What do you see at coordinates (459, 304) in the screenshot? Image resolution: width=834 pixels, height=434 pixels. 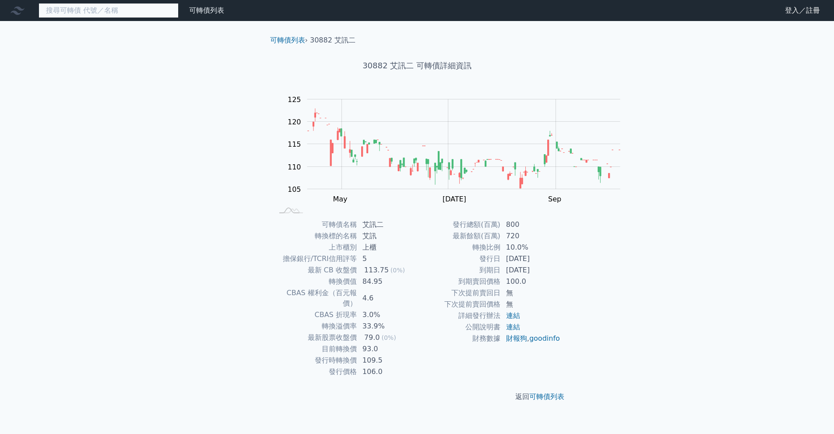 I see `td: 下次提前賣回價格` at bounding box center [459, 304].